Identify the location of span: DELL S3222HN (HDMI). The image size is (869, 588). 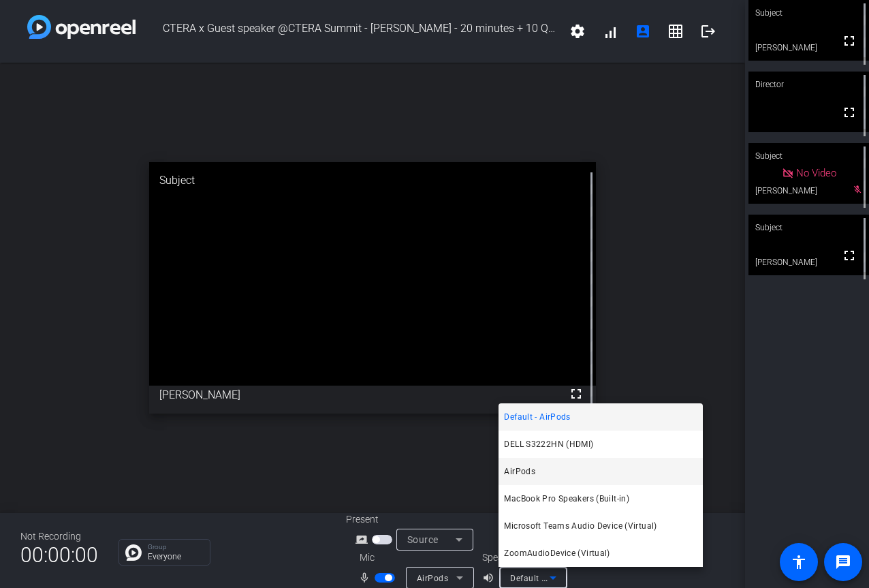
(548, 444).